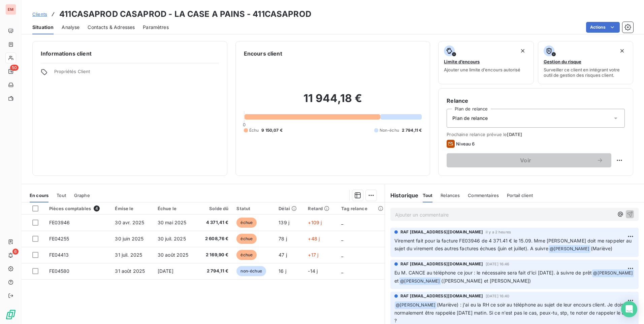 Image resolution: width=644 pixels, height=324 pixels. I want to click on span: 47 j, so click(283, 255).